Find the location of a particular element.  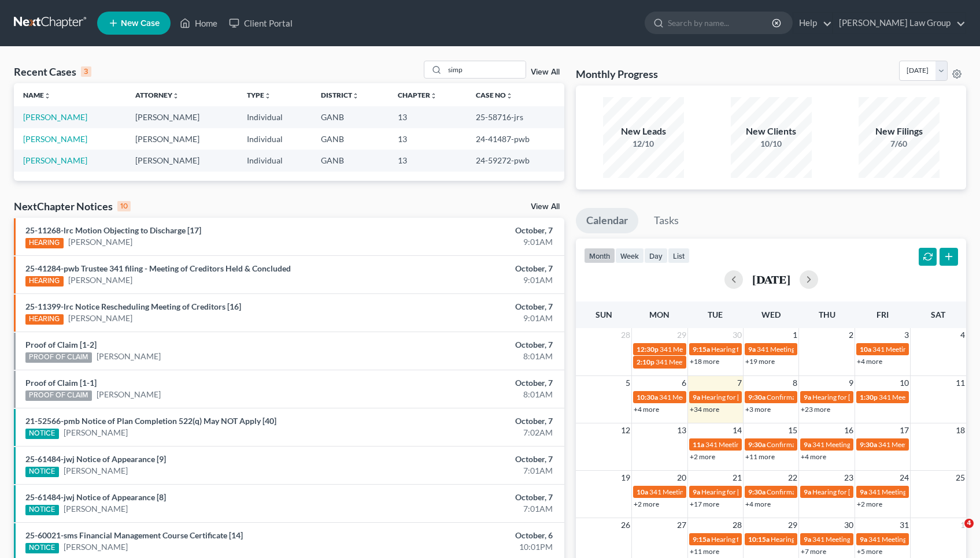

div: 12/10 is located at coordinates (643, 144).